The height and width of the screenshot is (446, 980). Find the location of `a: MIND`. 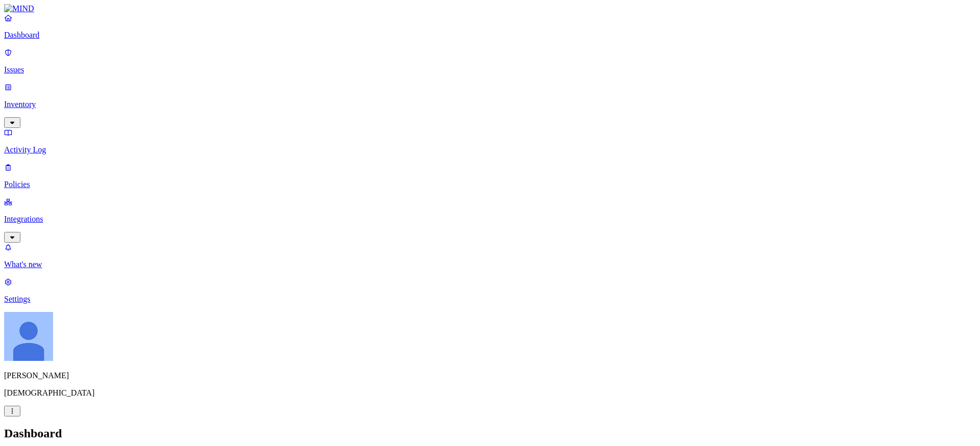

a: MIND is located at coordinates (490, 9).